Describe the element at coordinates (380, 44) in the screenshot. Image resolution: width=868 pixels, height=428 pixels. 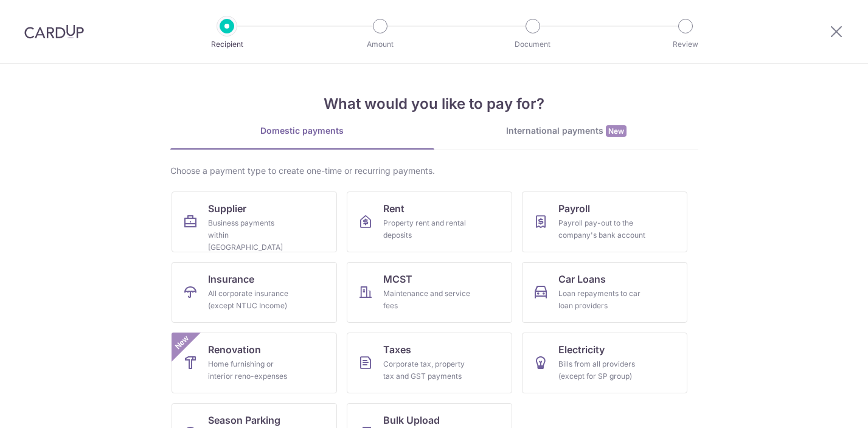
I see `p: Amount` at that location.